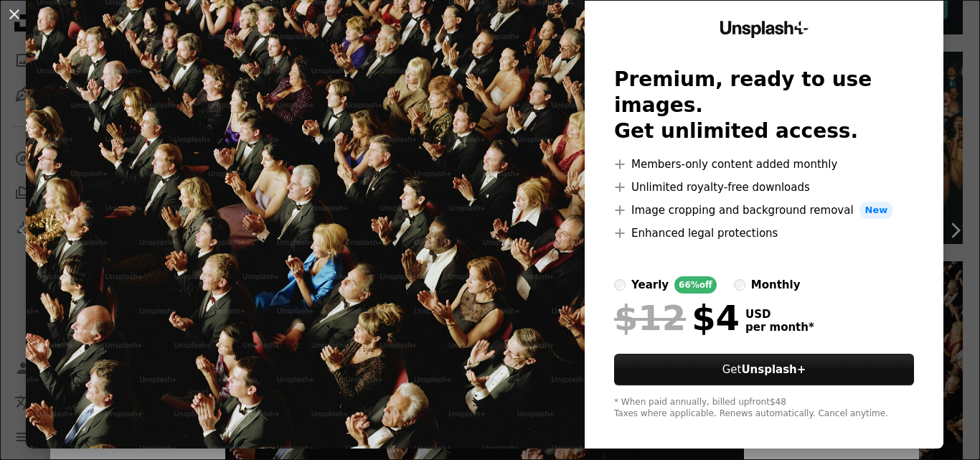 The width and height of the screenshot is (980, 460). What do you see at coordinates (780, 328) in the screenshot?
I see `span: per month *` at bounding box center [780, 328].